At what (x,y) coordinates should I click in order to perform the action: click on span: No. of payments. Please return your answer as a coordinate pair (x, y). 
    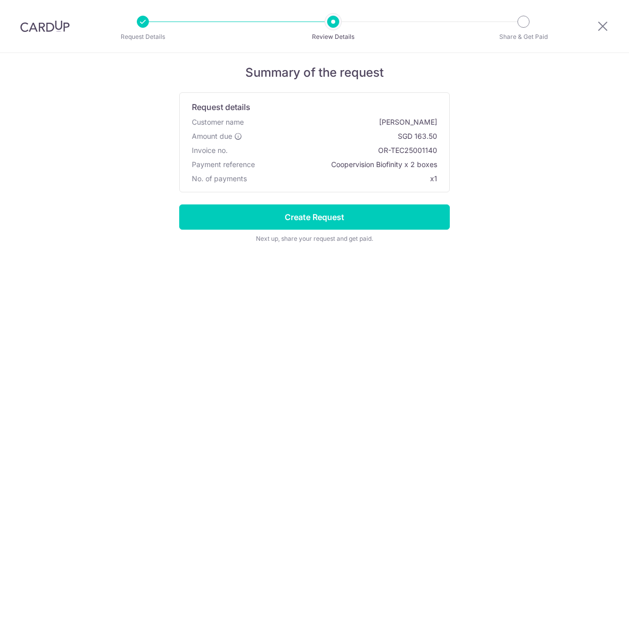
    Looking at the image, I should click on (219, 179).